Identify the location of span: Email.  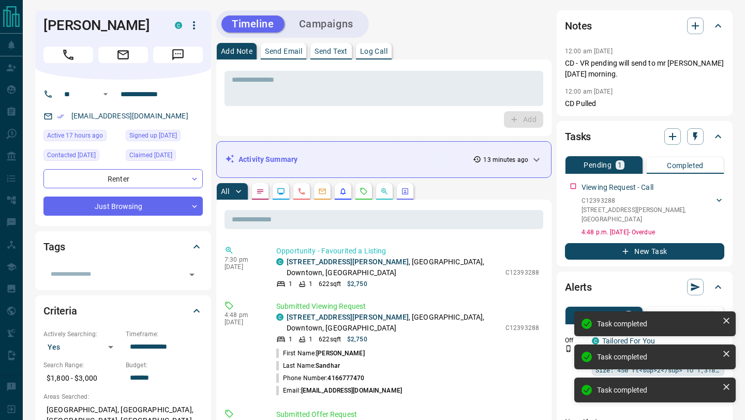
(123, 55).